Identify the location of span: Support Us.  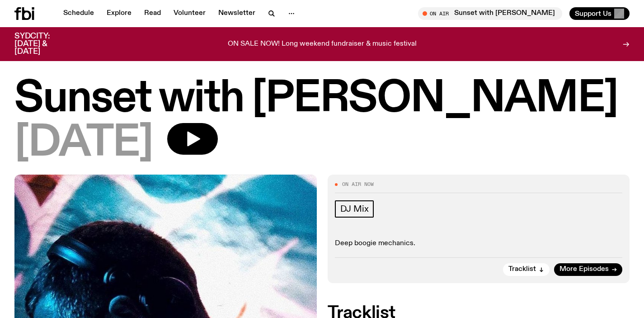
(593, 13).